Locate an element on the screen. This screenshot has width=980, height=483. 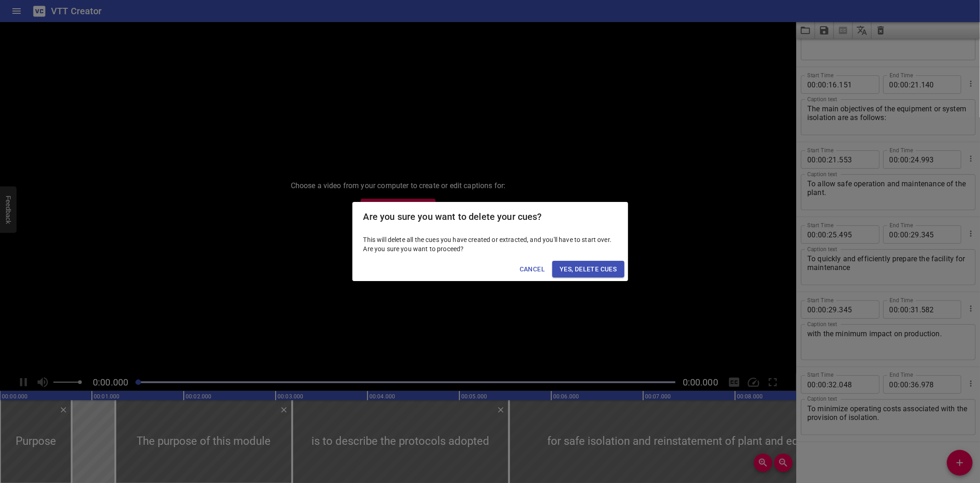
h2: Are you sure you want to delete your cues? is located at coordinates (490, 217).